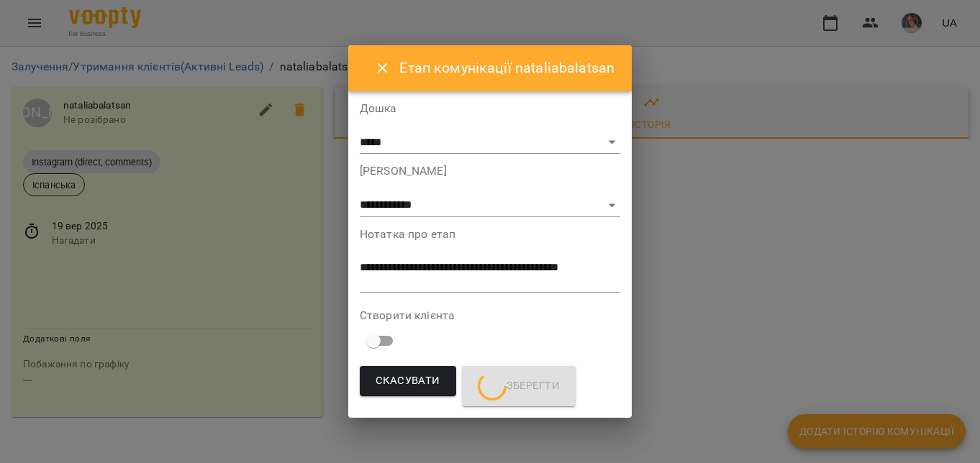  Describe the element at coordinates (383, 68) in the screenshot. I see `button: Close` at that location.